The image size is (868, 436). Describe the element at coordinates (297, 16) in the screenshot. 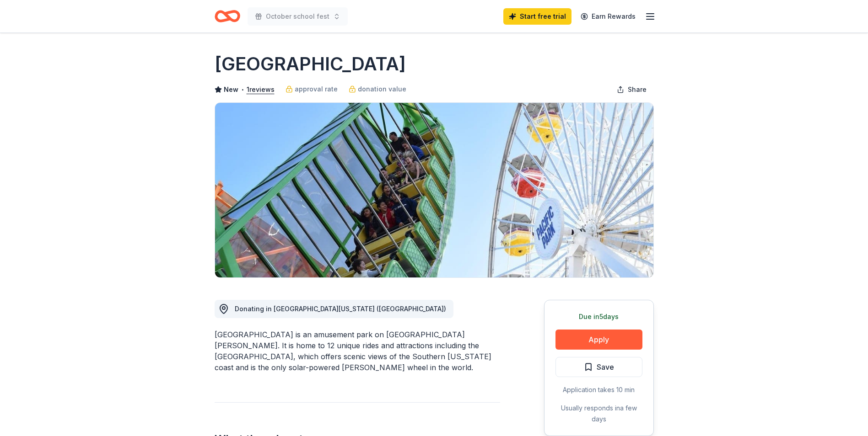

I see `span: October school fest` at that location.